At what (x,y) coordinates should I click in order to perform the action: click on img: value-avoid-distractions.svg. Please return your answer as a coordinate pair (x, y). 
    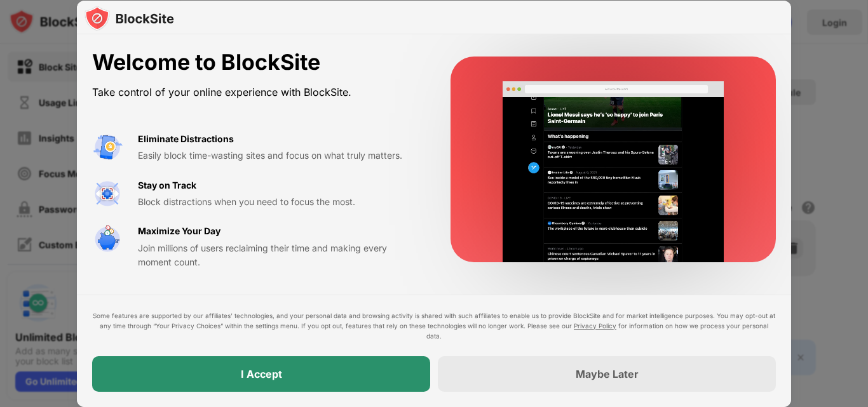
    Looking at the image, I should click on (107, 147).